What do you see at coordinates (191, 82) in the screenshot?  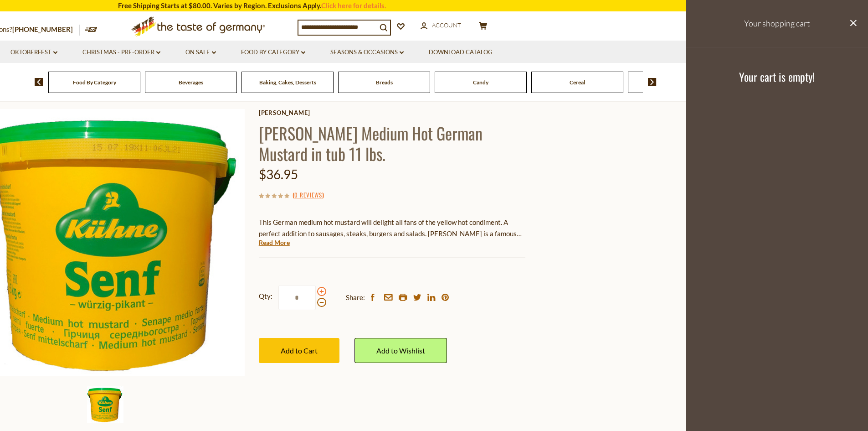 I see `a: Beverages` at bounding box center [191, 82].